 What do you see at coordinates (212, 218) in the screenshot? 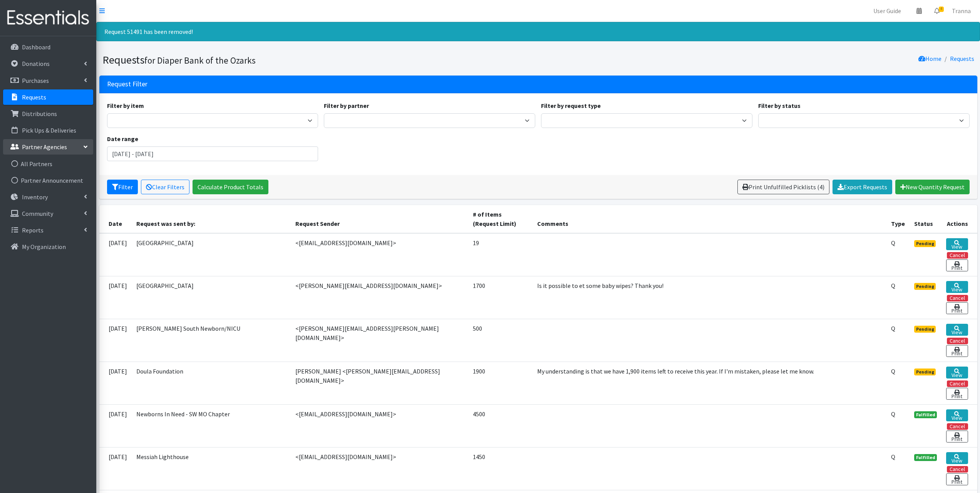
I see `th: Request was sent by:` at bounding box center [212, 218].